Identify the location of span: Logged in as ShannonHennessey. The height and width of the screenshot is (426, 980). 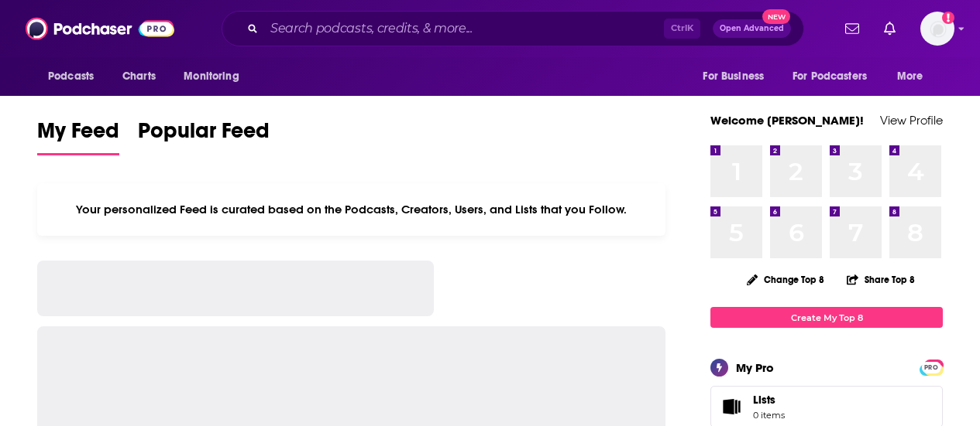
(937, 28).